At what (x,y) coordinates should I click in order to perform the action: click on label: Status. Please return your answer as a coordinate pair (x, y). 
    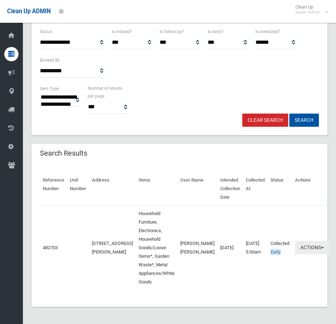
    Looking at the image, I should click on (46, 32).